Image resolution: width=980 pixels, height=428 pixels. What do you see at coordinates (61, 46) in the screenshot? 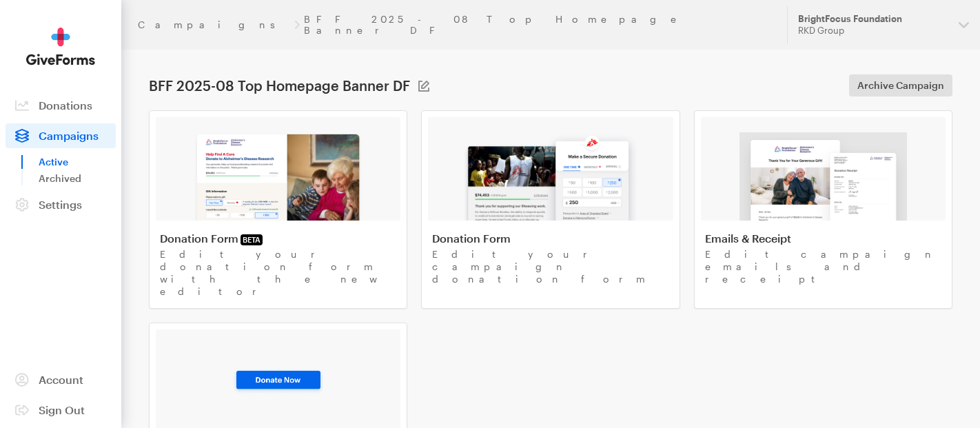
I see `img: GiveForms` at bounding box center [61, 46].